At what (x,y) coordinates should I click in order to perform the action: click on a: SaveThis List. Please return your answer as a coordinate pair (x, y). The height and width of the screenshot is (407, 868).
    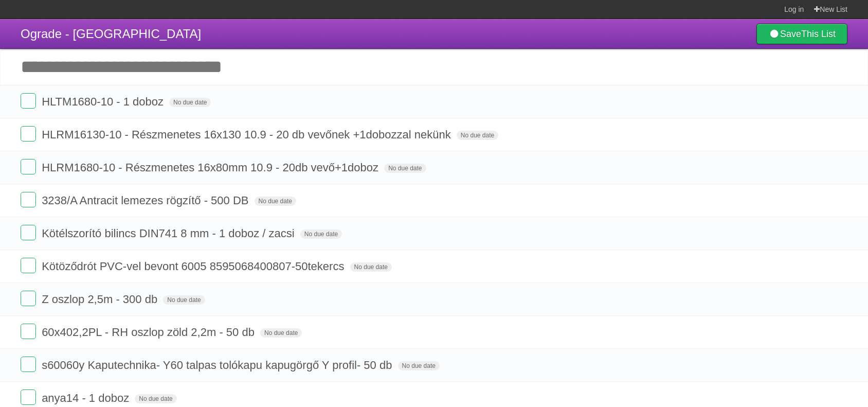
    Looking at the image, I should click on (802, 34).